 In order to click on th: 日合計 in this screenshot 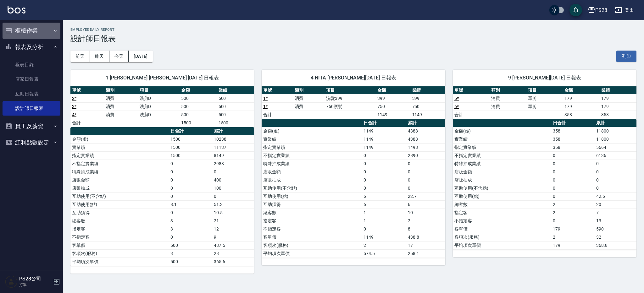, I will do `click(384, 123)`.